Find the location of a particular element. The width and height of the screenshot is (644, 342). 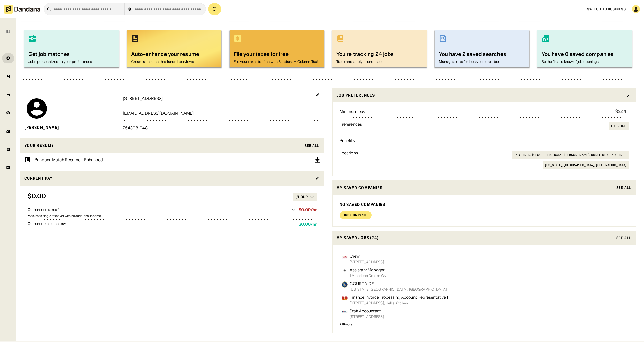

div: COURT AIDE is located at coordinates (398, 284).